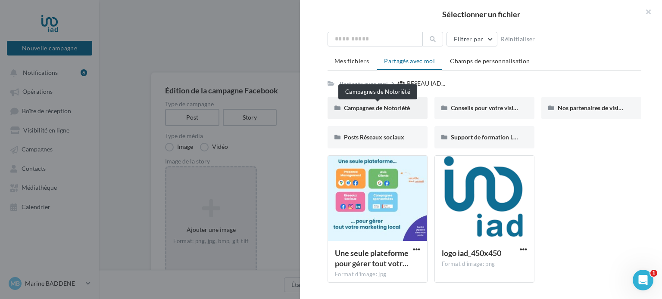 This screenshot has height=299, width=662. Describe the element at coordinates (492, 137) in the screenshot. I see `span: Support de formation Localads` at that location.